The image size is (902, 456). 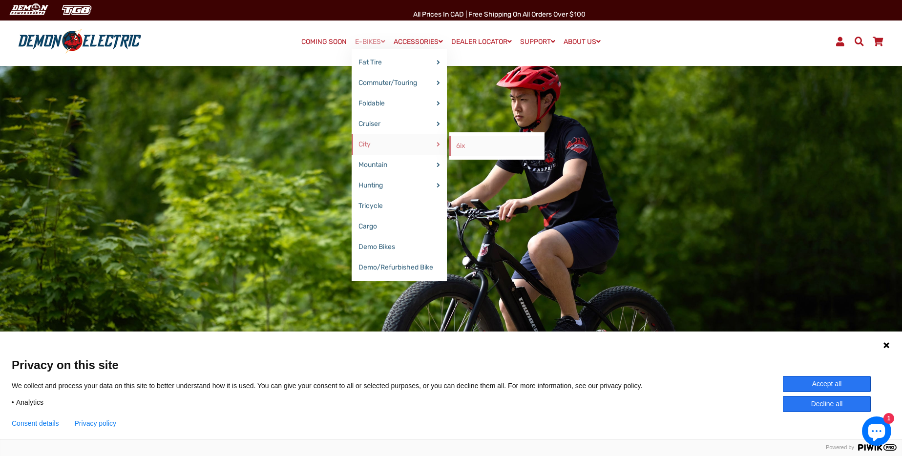 What do you see at coordinates (77, 10) in the screenshot?
I see `img: TGB Canada` at bounding box center [77, 10].